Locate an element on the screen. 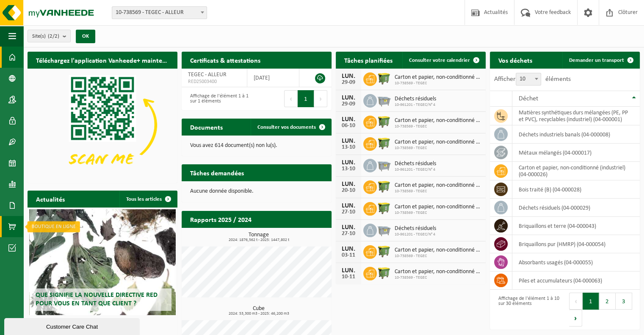 This screenshot has height=335, width=644. div: 20-10 is located at coordinates (348, 190).